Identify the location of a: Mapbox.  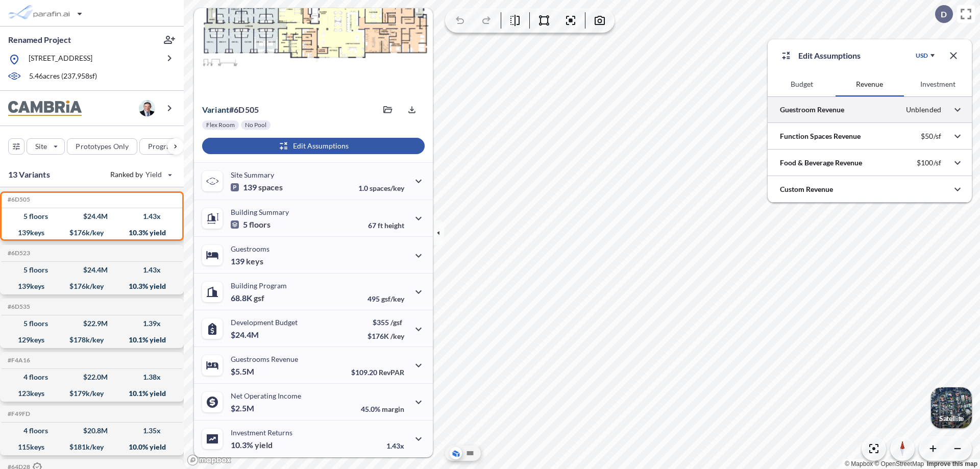
(859, 464).